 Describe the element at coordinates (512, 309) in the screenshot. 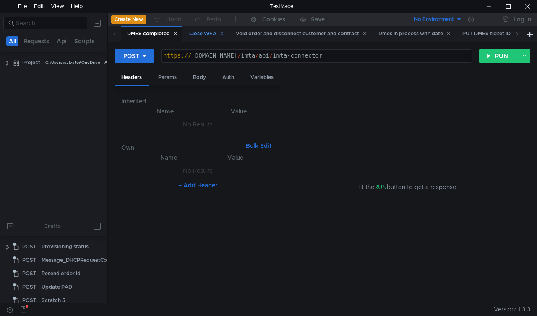

I see `span: Version: 1.3.3` at that location.